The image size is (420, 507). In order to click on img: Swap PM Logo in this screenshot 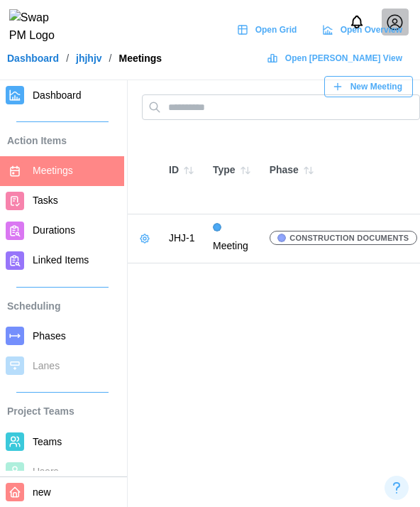, I will do `click(38, 27)`.